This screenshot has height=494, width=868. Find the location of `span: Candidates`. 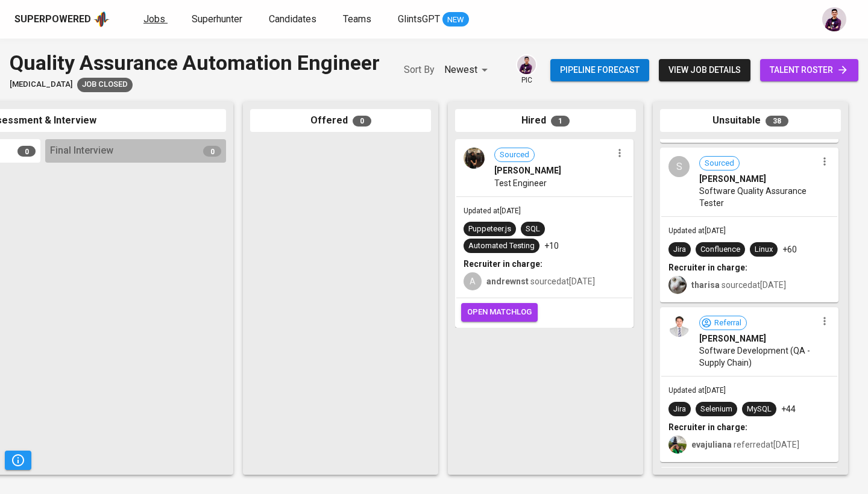

span: Candidates is located at coordinates (292, 19).